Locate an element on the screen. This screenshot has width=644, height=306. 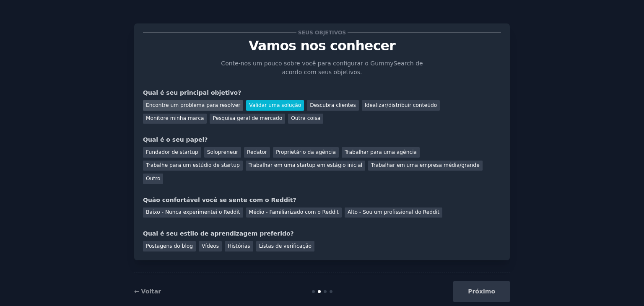
font: Outra coisa is located at coordinates (306, 118).